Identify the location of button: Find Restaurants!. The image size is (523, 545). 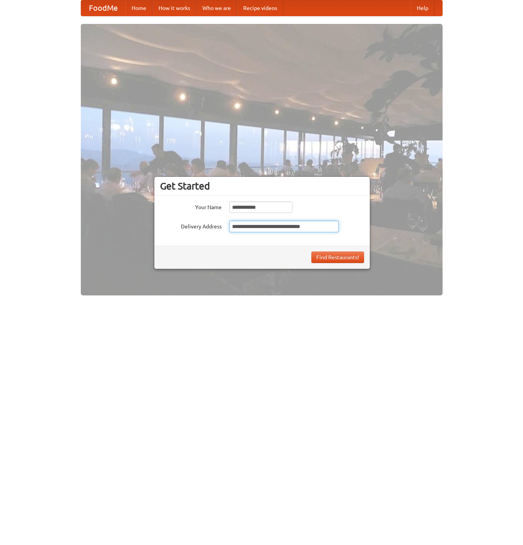
(338, 257).